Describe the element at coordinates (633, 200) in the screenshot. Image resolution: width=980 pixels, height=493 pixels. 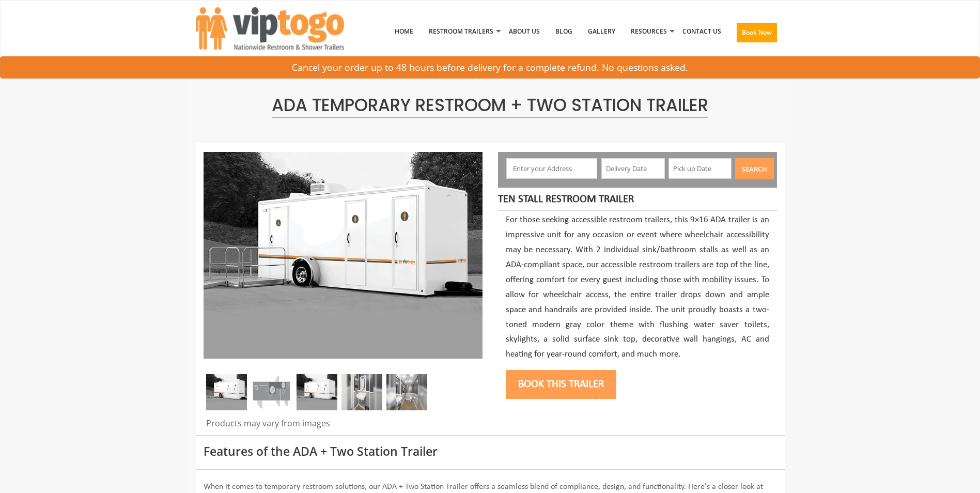
I see `h4: Ten Stall Restroom Trailer` at that location.